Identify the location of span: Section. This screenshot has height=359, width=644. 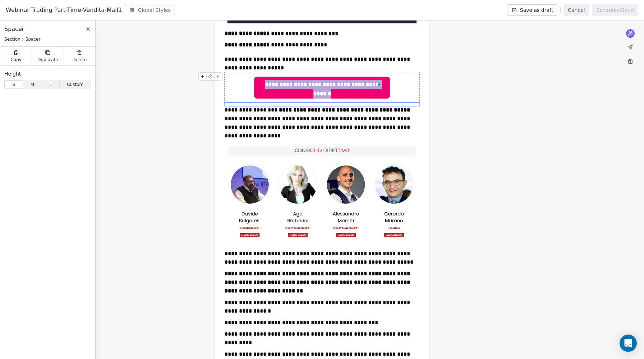
(12, 39).